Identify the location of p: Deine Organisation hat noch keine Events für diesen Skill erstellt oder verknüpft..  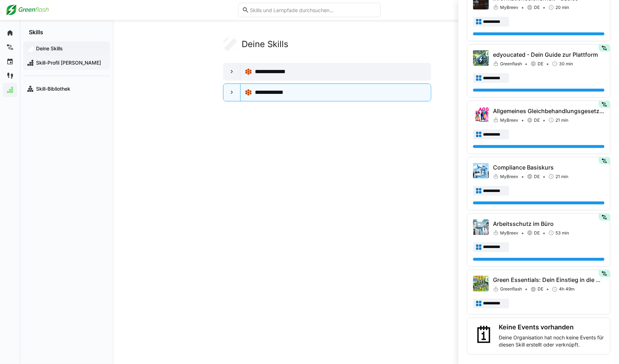
(552, 341).